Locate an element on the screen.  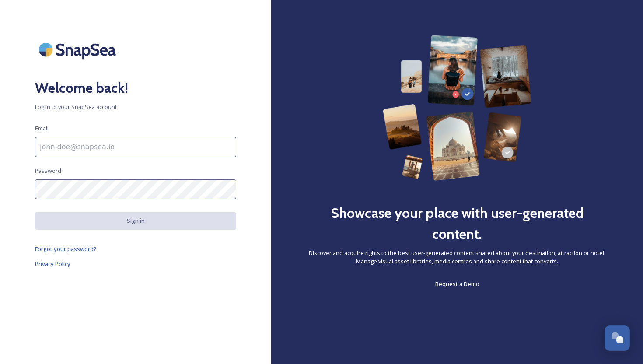
button: Sign in is located at coordinates (135, 220).